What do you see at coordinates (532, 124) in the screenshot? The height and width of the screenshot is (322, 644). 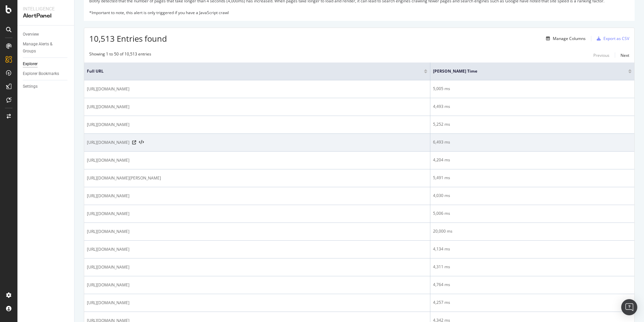 I see `div: 5,252 ms` at bounding box center [532, 124].